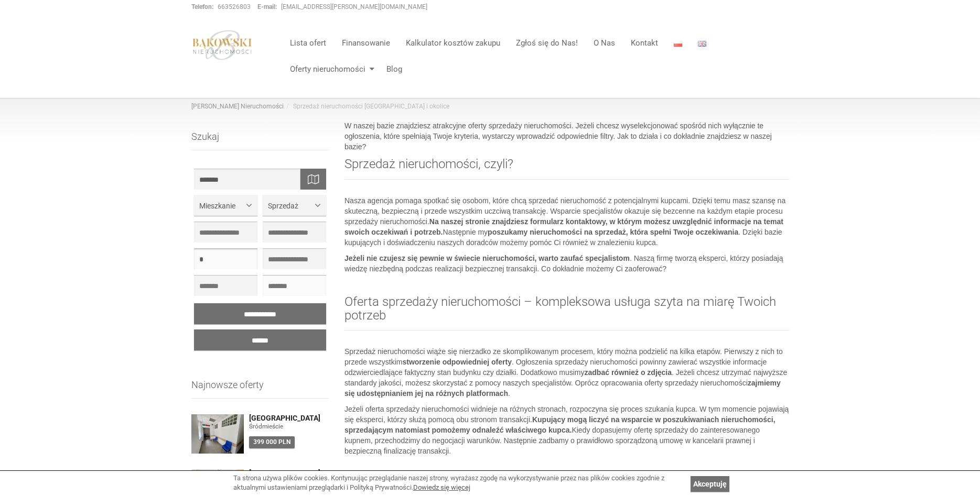 Image resolution: width=980 pixels, height=496 pixels. Describe the element at coordinates (547, 43) in the screenshot. I see `a: Zgłoś się do Nas!` at that location.